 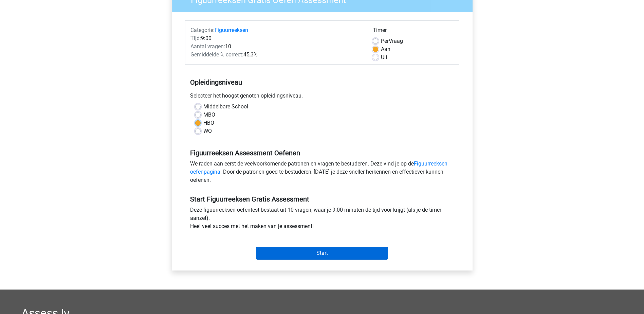 What do you see at coordinates (276, 46) in the screenshot?
I see `div: 10` at bounding box center [276, 46].